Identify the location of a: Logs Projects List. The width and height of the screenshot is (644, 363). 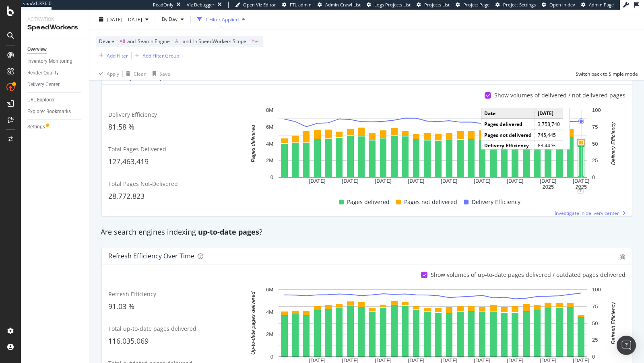
(388, 5).